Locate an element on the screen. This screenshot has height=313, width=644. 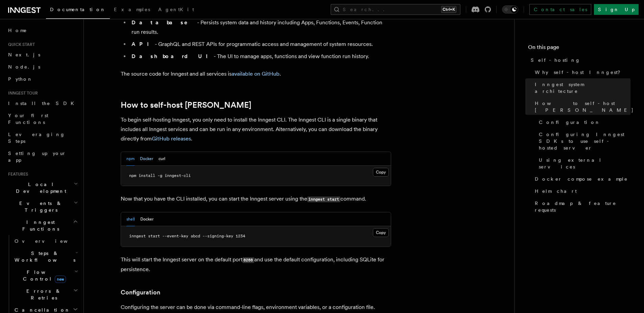
span: Your first Functions is located at coordinates (28, 119).